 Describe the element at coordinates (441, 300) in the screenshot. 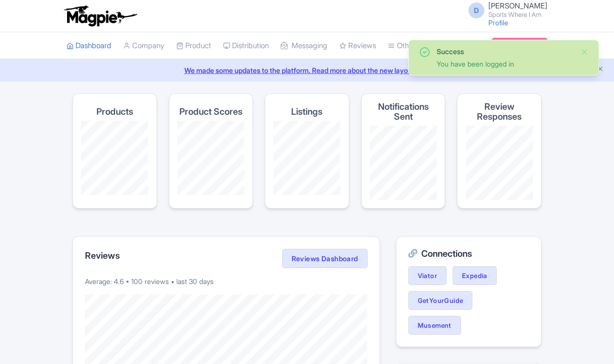

I see `a: GetYourGuide` at that location.